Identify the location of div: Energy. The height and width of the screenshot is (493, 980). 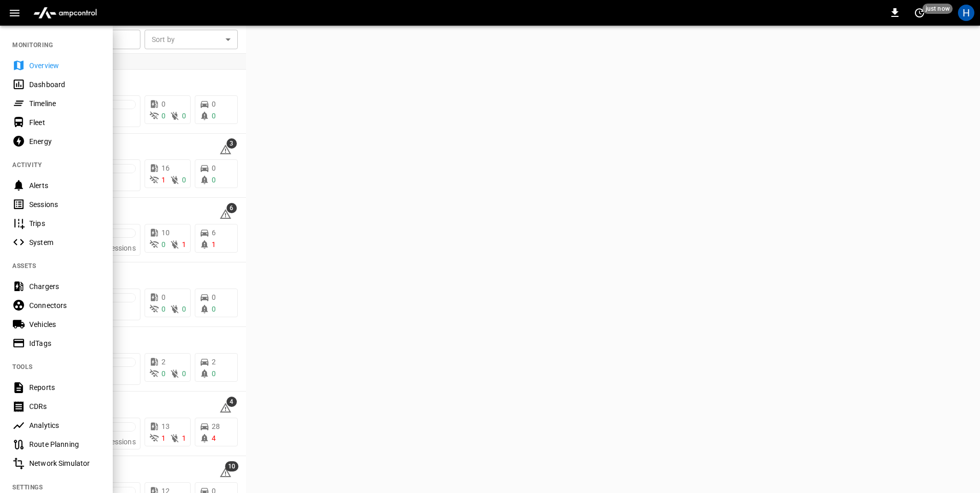
(64, 141).